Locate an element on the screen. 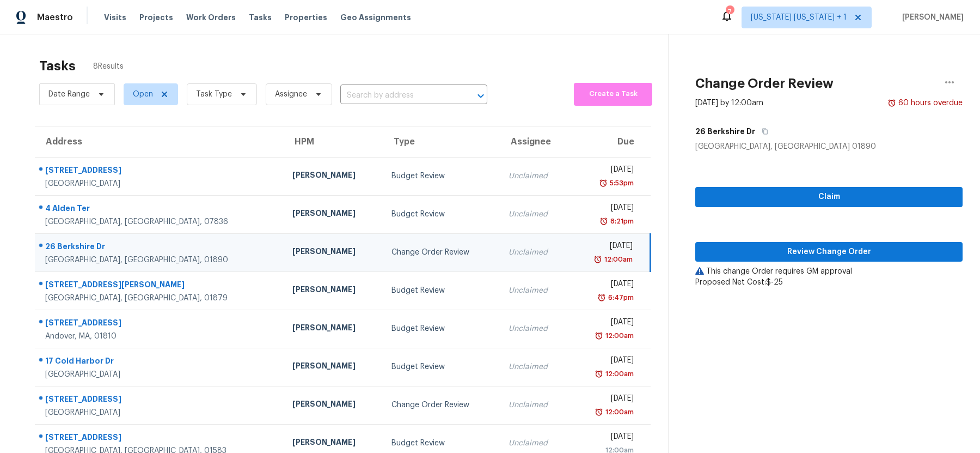  span: Maestro is located at coordinates (55, 18).